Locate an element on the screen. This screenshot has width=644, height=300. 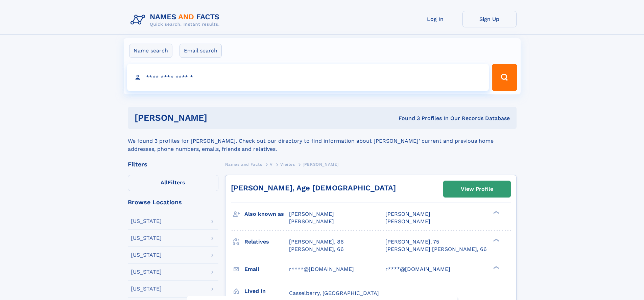
div: View Profile is located at coordinates (477, 189).